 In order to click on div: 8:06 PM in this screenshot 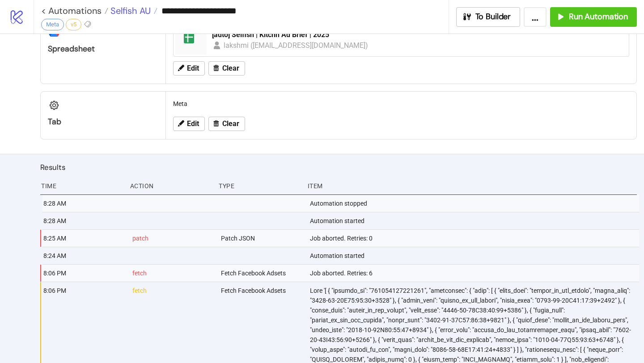, I will do `click(83, 273)`.